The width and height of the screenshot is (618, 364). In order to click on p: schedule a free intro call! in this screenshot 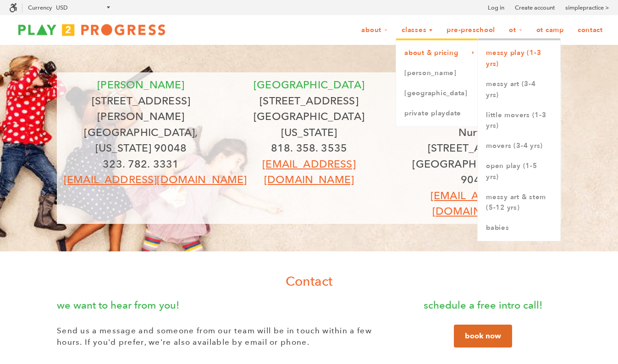, I will do `click(483, 305)`.